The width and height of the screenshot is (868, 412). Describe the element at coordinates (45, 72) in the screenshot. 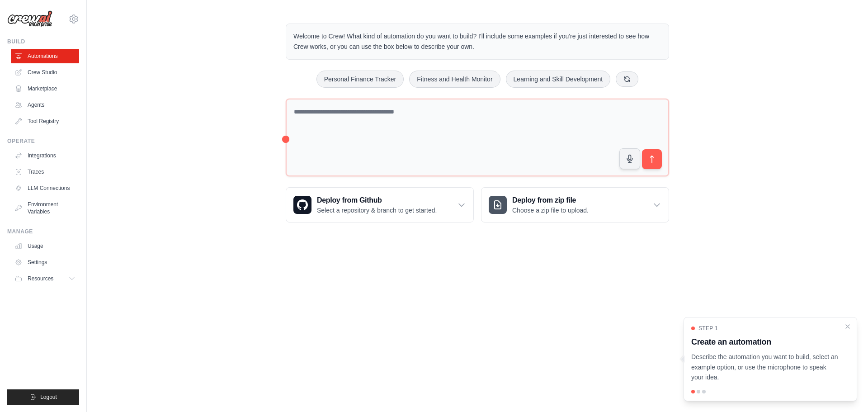

I see `a: Crew Studio` at that location.